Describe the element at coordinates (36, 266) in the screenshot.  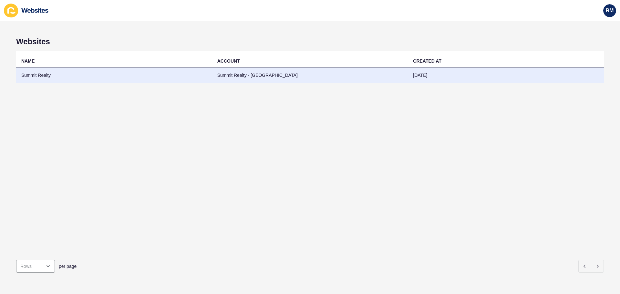
I see `div: open menu` at that location.